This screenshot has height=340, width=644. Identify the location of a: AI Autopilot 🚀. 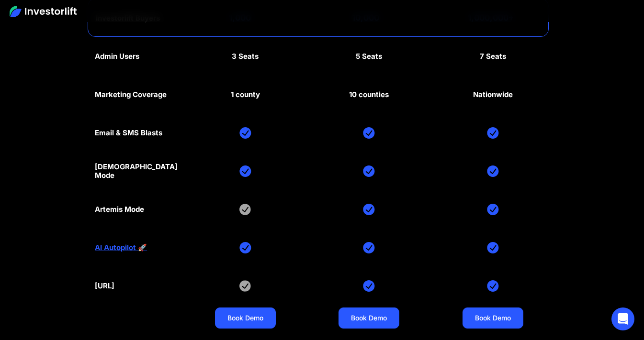
(121, 248).